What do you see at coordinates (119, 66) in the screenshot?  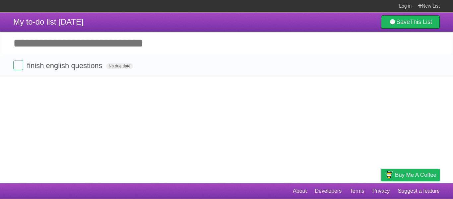 I see `span: No due date` at bounding box center [119, 66].